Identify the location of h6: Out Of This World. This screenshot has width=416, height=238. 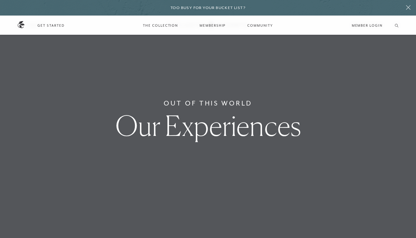
(208, 103).